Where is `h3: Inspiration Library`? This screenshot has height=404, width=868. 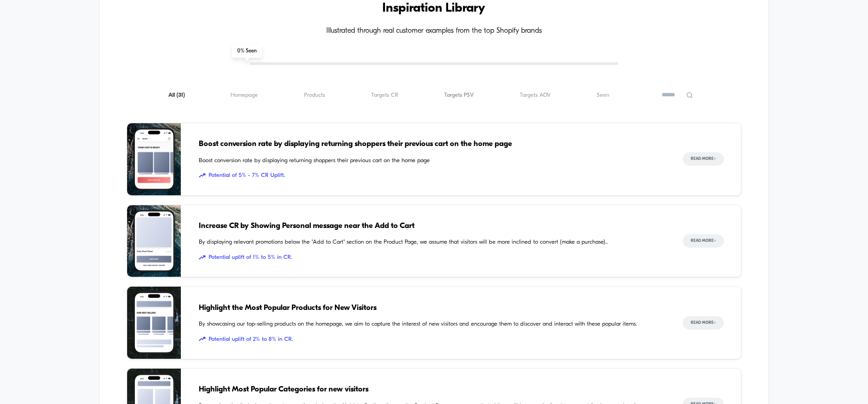 h3: Inspiration Library is located at coordinates (434, 9).